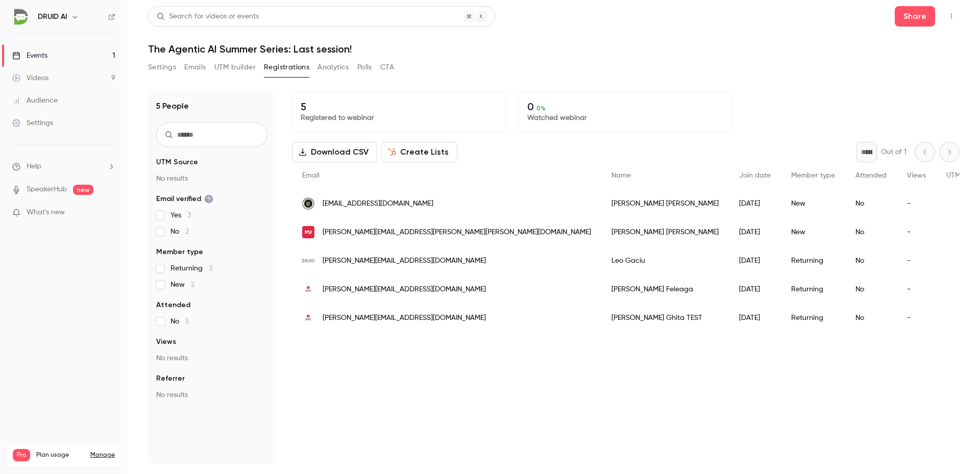  What do you see at coordinates (894, 152) in the screenshot?
I see `p: Out of 1` at bounding box center [894, 152].